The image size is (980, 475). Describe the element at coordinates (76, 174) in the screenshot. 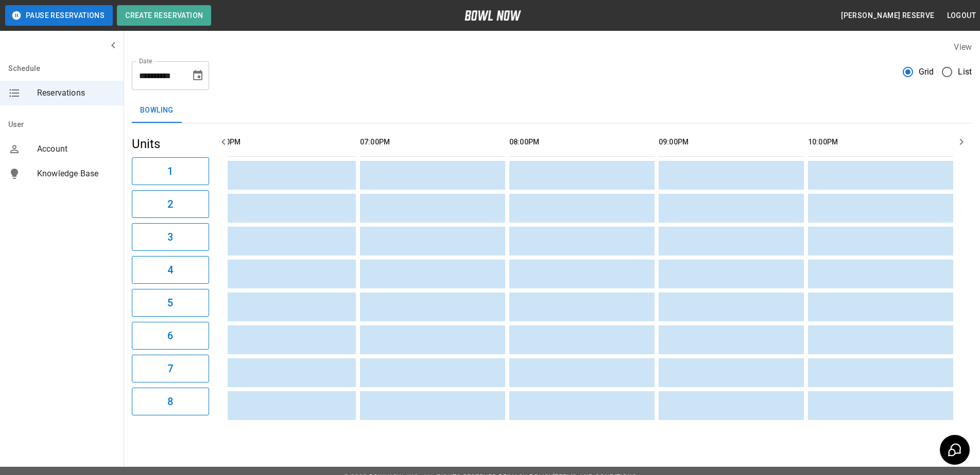

I see `span: Knowledge Base` at that location.